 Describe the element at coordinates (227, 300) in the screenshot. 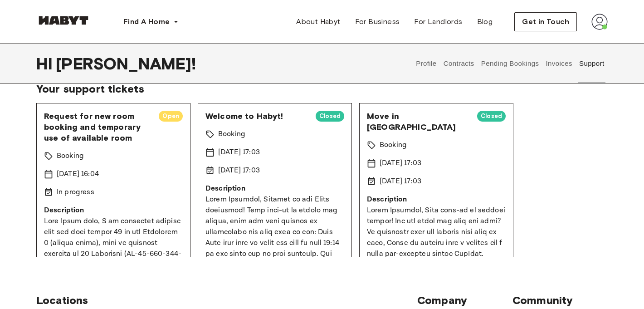

I see `span: Locations` at that location.